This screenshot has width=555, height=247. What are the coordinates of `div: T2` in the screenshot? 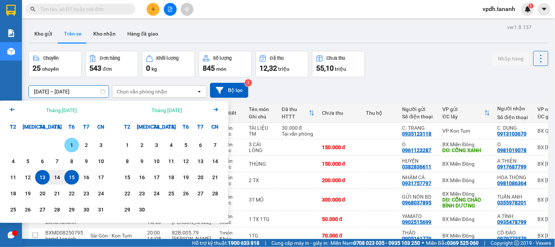 It's located at (13, 127).